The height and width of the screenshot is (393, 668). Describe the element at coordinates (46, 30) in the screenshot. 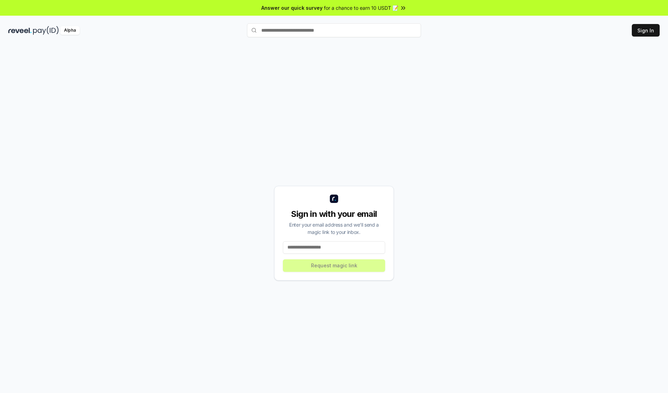

I see `img: pay_id` at that location.